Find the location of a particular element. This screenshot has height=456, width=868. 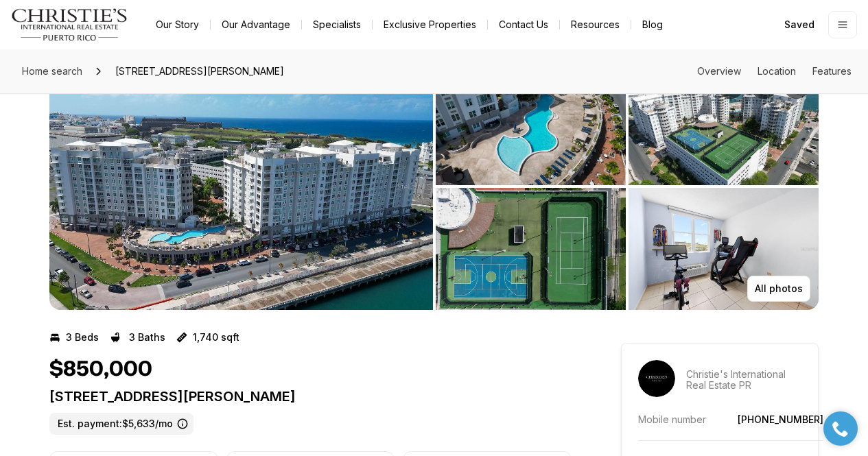

a: Blog is located at coordinates (653, 25).